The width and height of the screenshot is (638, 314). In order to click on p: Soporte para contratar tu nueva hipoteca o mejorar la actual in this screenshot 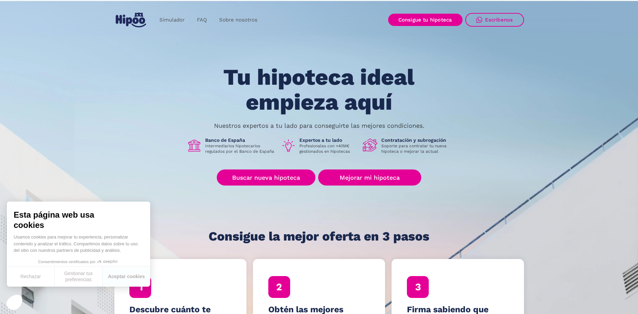, I will do `click(416, 148)`.